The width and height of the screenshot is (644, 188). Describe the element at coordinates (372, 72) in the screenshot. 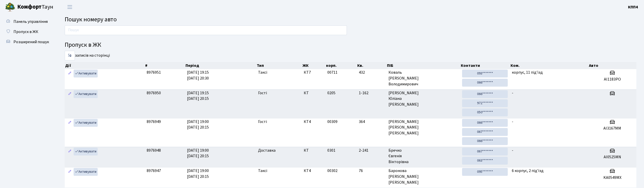

I see `span: 432` at that location.